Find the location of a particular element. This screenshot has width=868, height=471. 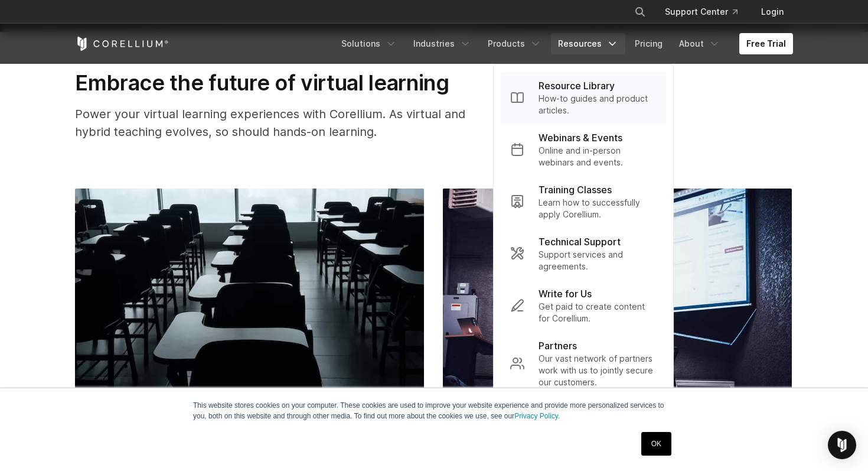

a: Pricing is located at coordinates (648, 44).